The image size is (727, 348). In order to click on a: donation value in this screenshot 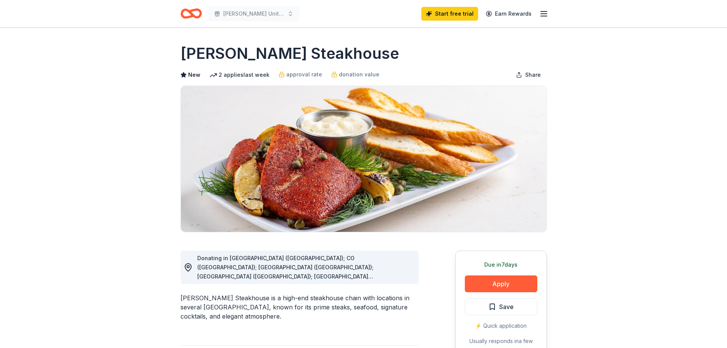, I will do `click(355, 74)`.